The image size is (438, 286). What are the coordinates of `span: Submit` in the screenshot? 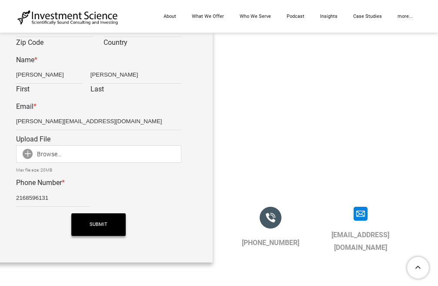 It's located at (98, 225).